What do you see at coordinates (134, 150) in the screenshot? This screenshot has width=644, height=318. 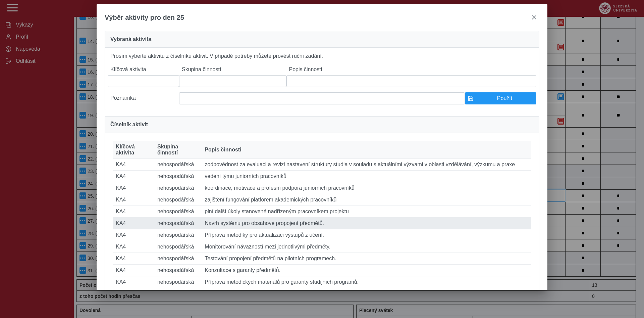 I see `span: Klíčová aktivita` at bounding box center [134, 150].